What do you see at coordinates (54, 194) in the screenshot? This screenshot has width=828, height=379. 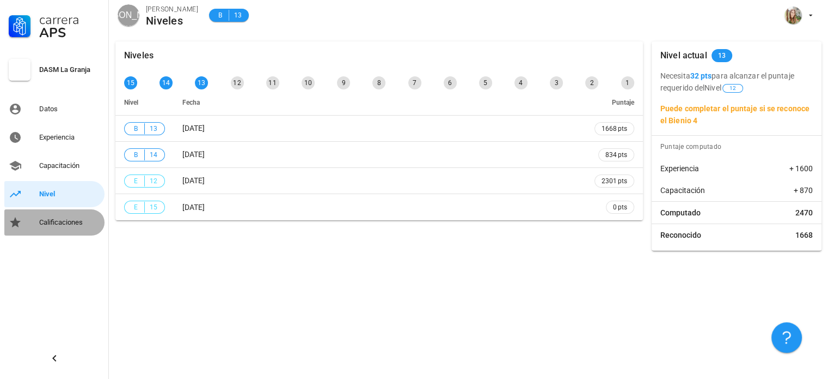 I see `a: Nivel` at bounding box center [54, 194].